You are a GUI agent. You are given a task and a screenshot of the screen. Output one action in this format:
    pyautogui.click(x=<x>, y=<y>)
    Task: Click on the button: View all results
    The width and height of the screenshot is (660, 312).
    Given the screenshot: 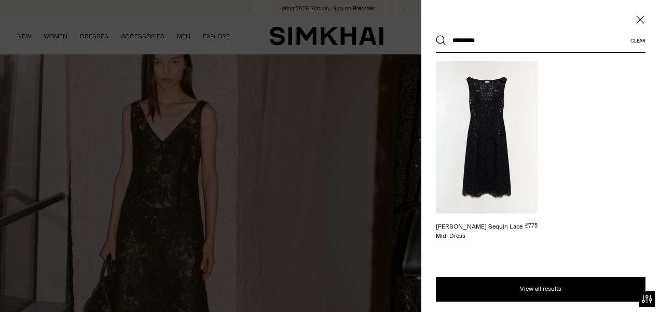 What is the action you would take?
    pyautogui.click(x=540, y=289)
    